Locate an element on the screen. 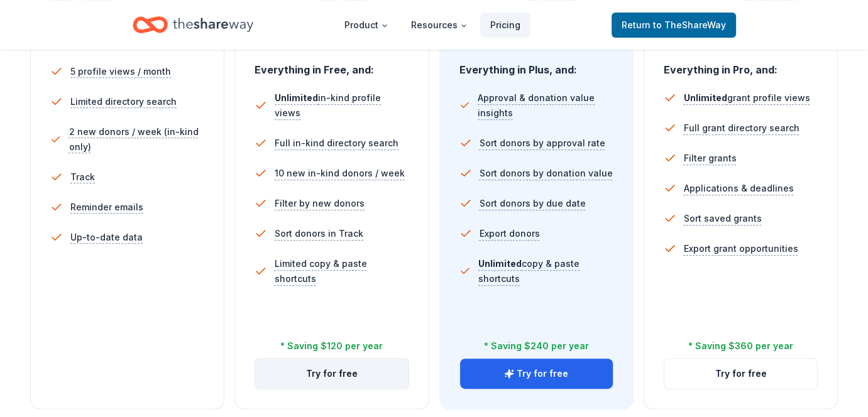 The image size is (868, 417). span: Reminder emails is located at coordinates (107, 208).